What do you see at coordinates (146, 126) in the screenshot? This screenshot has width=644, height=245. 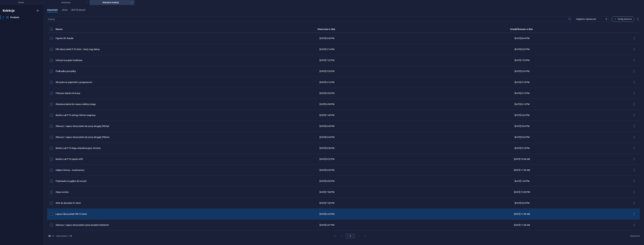 I see `div: Zbieracz / łapacz deszczówki do rynny okrągłej fi90 kpl` at bounding box center [146, 126].